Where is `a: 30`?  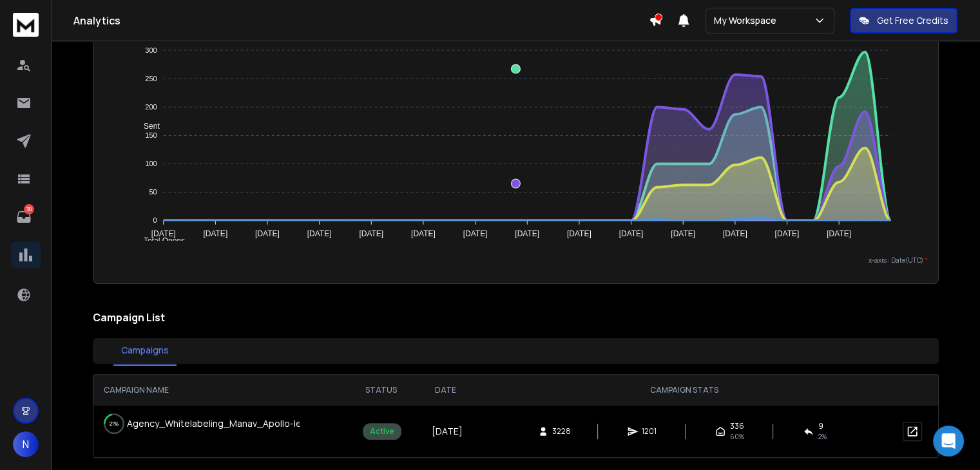
a: 30 is located at coordinates (24, 217).